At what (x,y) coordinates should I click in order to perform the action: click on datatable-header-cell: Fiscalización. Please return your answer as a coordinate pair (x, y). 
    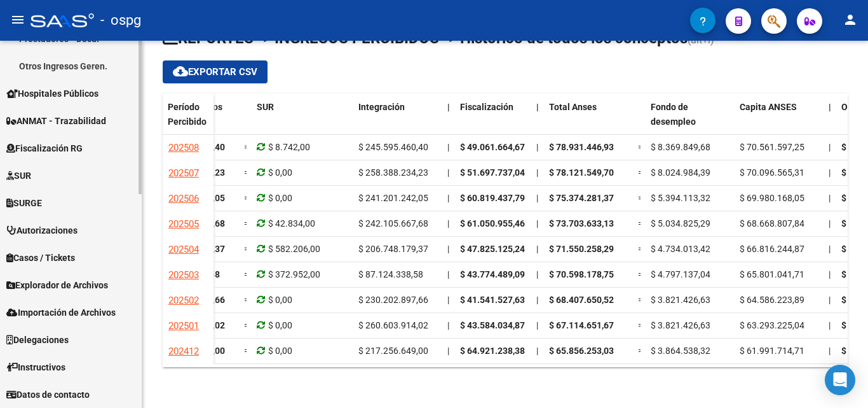
    Looking at the image, I should click on (493, 120).